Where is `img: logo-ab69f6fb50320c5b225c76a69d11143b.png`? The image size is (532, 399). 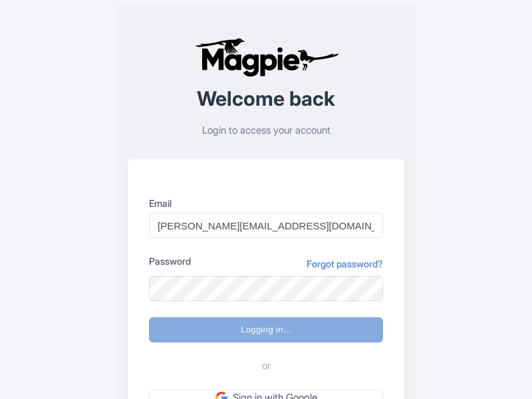
img: logo-ab69f6fb50320c5b225c76a69d11143b.png is located at coordinates (266, 57).